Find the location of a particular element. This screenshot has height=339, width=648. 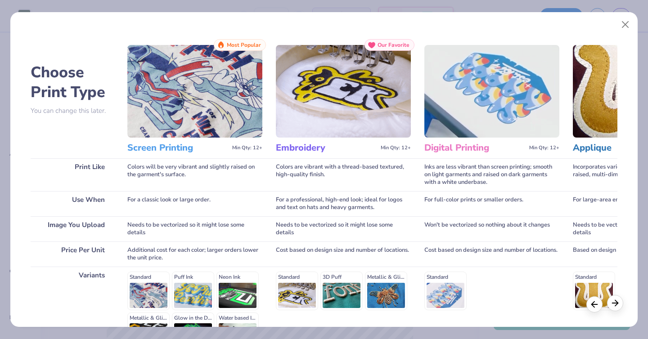

div: Price Per Unit is located at coordinates (72, 254).